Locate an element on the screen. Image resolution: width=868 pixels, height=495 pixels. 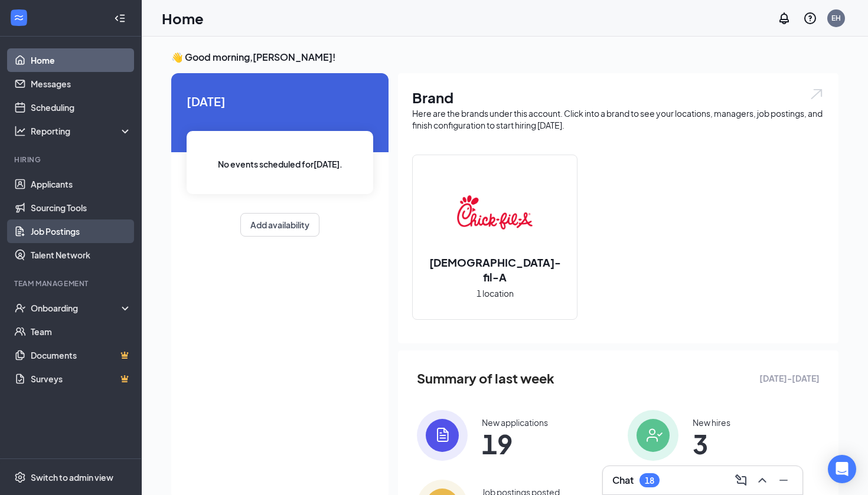
div: Here are the brands under this account. Click into a brand to see your locations, managers, job p... is located at coordinates (618, 119).